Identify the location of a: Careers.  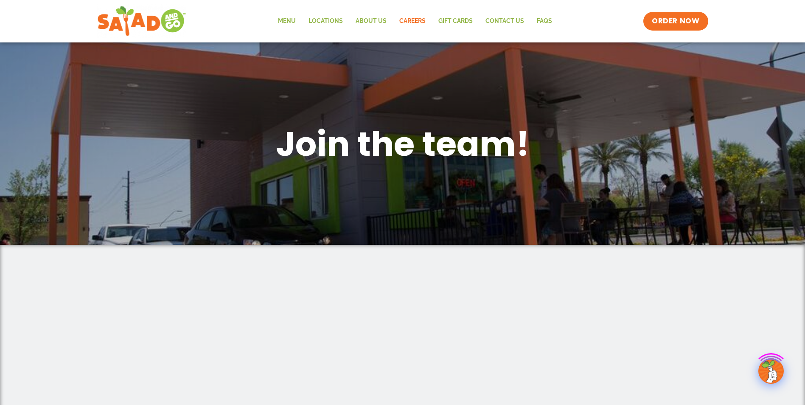
(412, 21).